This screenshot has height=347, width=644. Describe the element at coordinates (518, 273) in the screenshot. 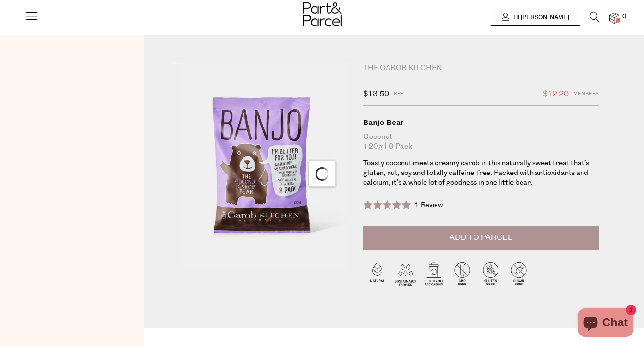

I see `img: P_P-ICONS-Live_Bec_V11_Sugar_Free.svg` at that location.